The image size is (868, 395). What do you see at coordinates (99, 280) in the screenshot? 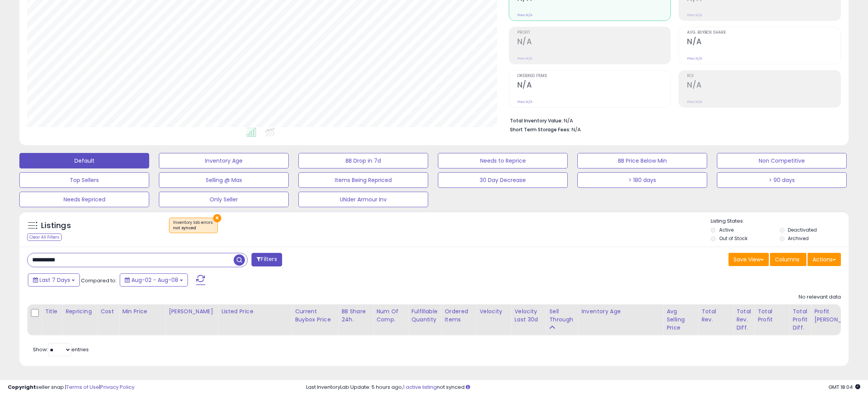
I see `span: Compared to:` at bounding box center [99, 280].